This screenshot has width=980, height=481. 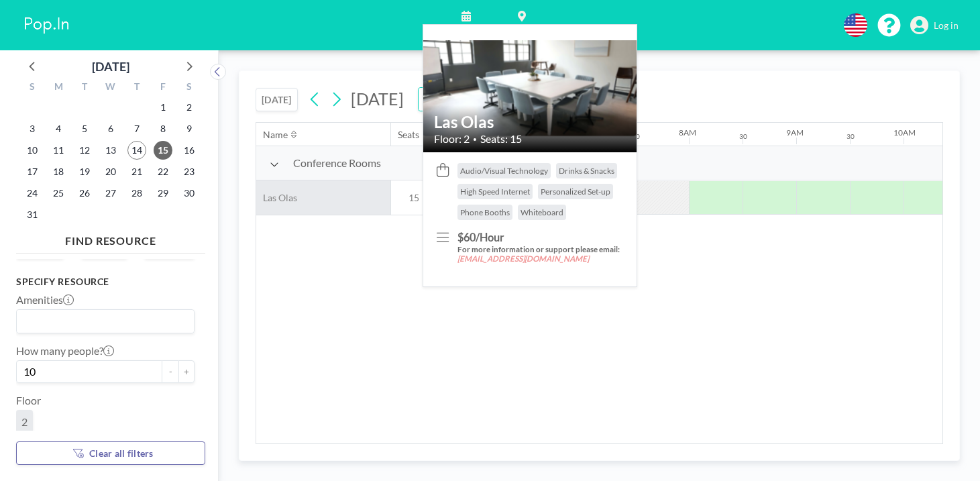 What do you see at coordinates (84, 129) in the screenshot?
I see `span: Tuesday, August 5, 2025` at bounding box center [84, 129].